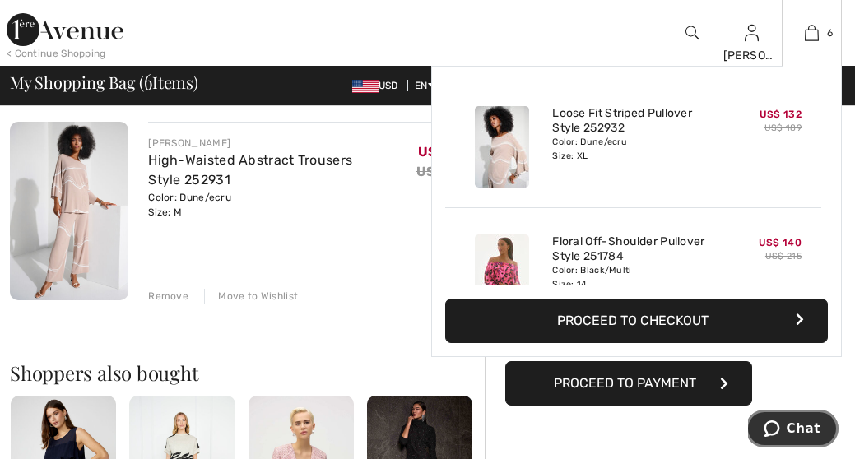  I want to click on span: My Shopping Bag ( Items), so click(104, 82).